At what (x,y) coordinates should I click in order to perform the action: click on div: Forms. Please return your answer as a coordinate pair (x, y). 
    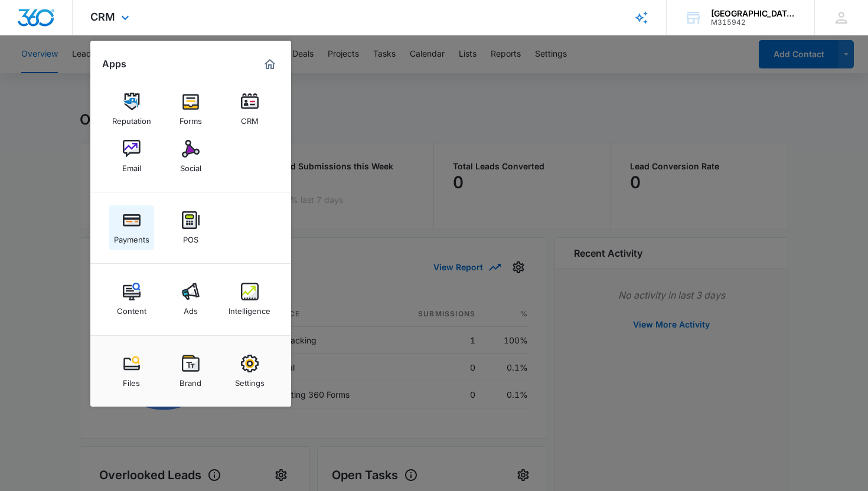
    Looking at the image, I should click on (191, 118).